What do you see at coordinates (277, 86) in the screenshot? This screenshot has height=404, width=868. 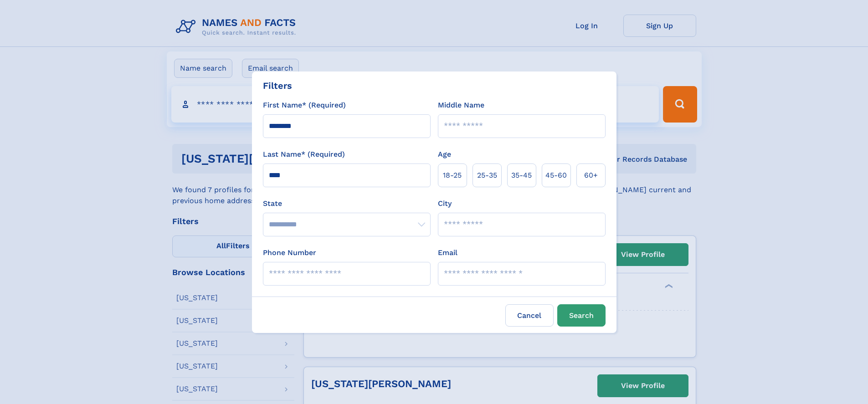 I see `div: Filters` at bounding box center [277, 86].